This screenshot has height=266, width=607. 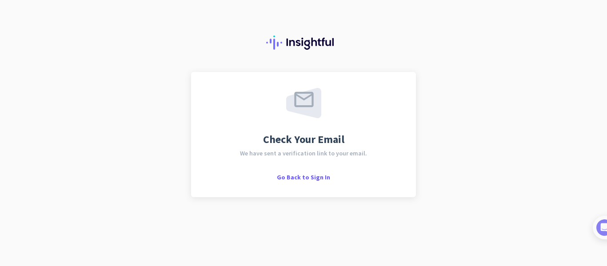 I want to click on span: Go Back to Sign In, so click(x=303, y=177).